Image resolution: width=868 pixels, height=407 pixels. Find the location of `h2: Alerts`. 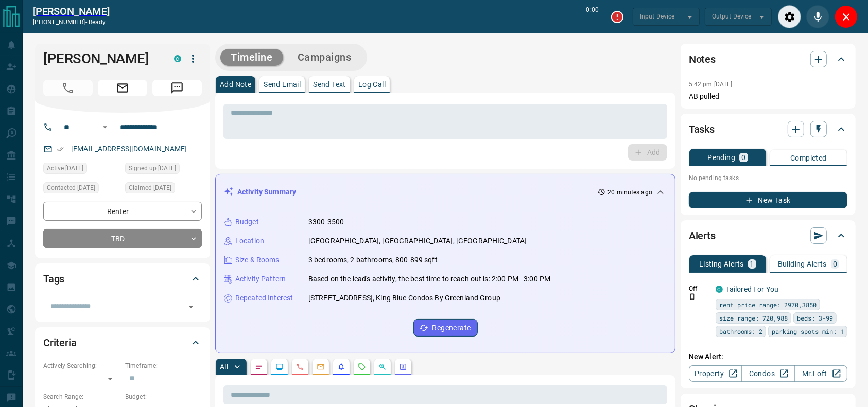

h2: Alerts is located at coordinates (703, 236).